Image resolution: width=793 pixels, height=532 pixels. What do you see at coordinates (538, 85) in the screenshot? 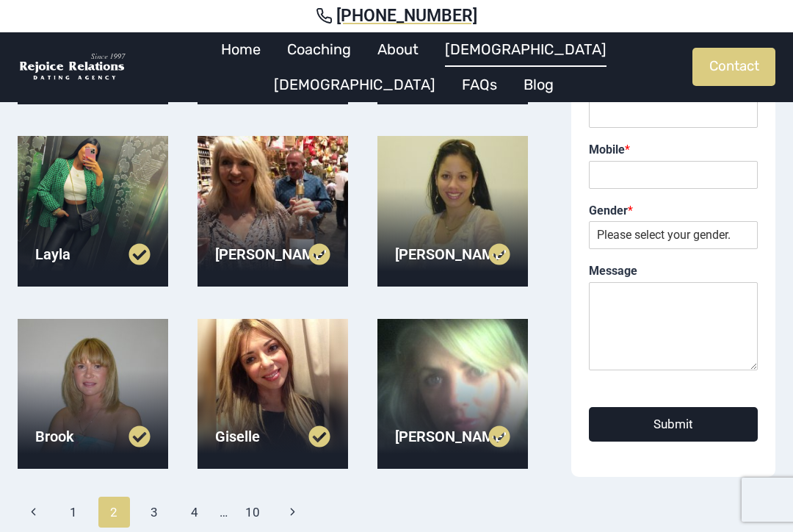
I see `a: Blog` at bounding box center [538, 85].